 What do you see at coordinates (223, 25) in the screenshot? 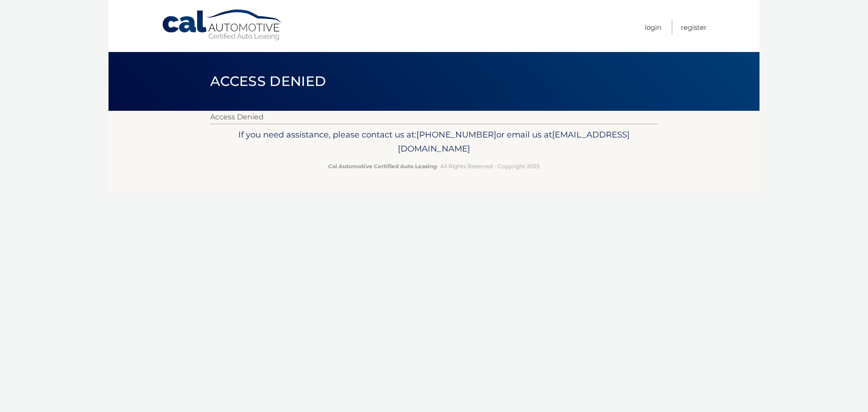
I see `a: Cal Automotive` at bounding box center [223, 25].